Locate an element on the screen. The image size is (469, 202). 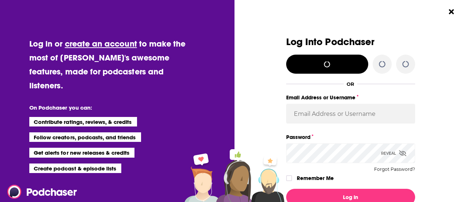
input: Email Address or Username is located at coordinates (351, 114).